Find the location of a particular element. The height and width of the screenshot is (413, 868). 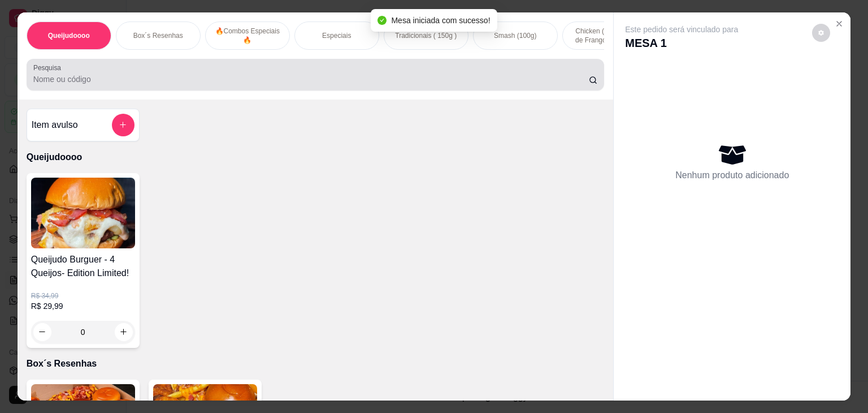

p: Este pedido será vinculado para is located at coordinates (682, 29).